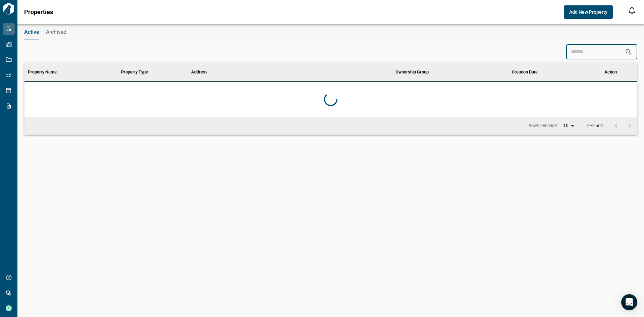 The height and width of the screenshot is (317, 644). What do you see at coordinates (588, 12) in the screenshot?
I see `span: Add New Property` at bounding box center [588, 12].